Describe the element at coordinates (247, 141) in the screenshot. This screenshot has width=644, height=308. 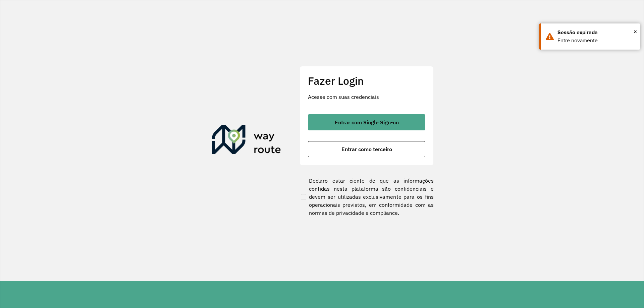
I see `img: Roteirizador AmbevTech` at that location.